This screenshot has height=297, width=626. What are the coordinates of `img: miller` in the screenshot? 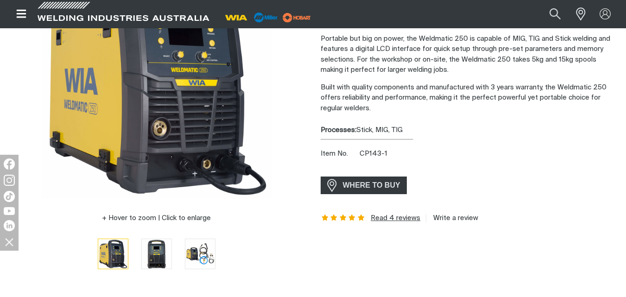 It's located at (296, 18).